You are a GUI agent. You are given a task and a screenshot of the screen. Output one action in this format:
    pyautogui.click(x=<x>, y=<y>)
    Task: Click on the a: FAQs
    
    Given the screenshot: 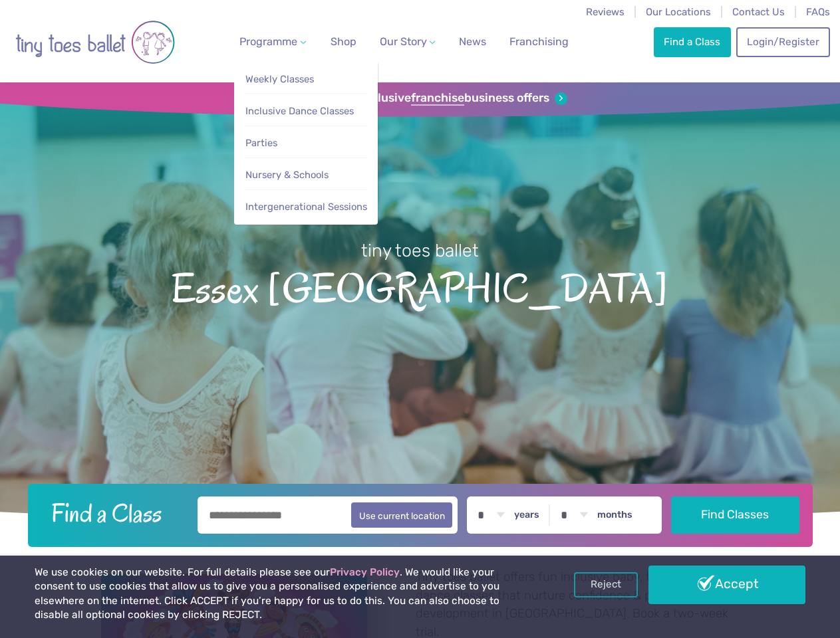 What is the action you would take?
    pyautogui.click(x=818, y=12)
    